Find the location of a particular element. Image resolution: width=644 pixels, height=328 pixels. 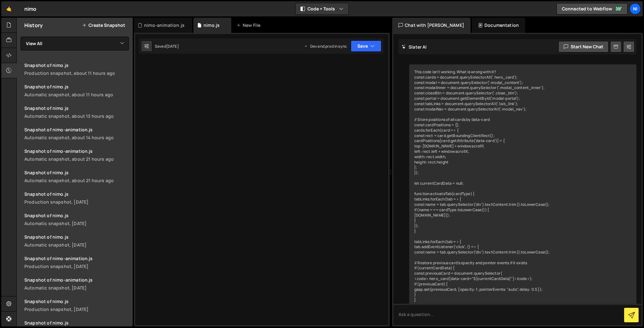

h2: History is located at coordinates (34, 25).